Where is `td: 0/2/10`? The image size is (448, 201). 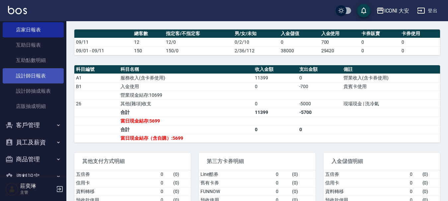
td: 0/2/10 is located at coordinates (256, 42).